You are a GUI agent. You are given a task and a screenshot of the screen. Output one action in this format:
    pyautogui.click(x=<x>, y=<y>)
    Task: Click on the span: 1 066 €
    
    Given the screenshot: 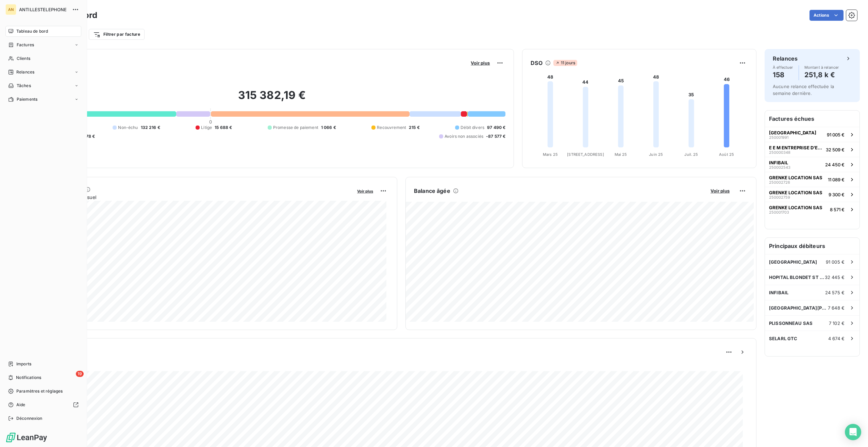 What is the action you would take?
    pyautogui.click(x=329, y=128)
    